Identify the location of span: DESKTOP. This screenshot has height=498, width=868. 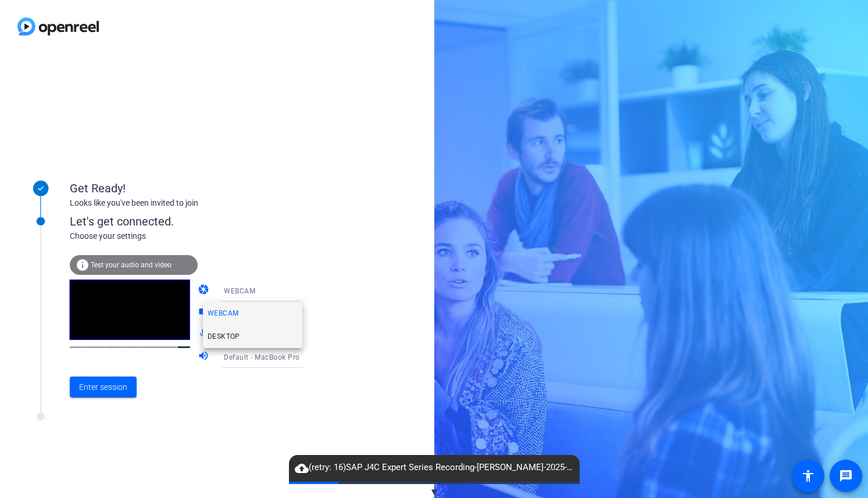
(224, 336).